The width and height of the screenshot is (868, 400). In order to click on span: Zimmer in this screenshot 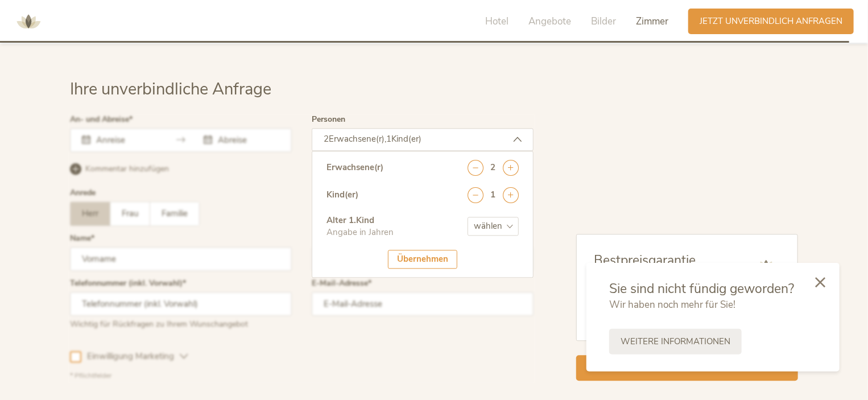, I will do `click(652, 21)`.